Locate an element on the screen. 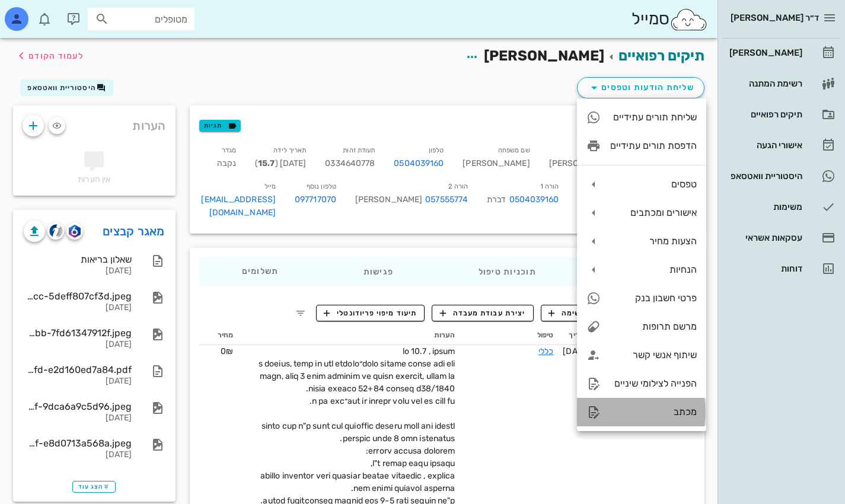  small: הורה 2 is located at coordinates (458, 186).